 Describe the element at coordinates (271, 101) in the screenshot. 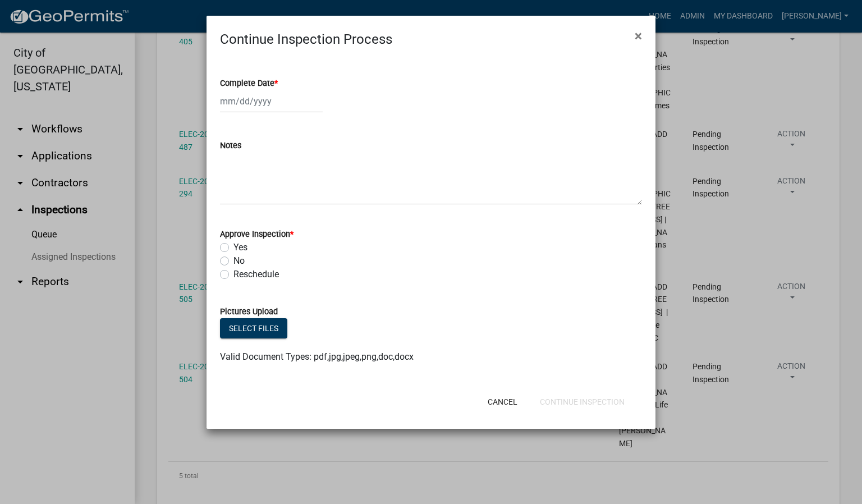

I see `input: mm/dd/yyyy` at that location.